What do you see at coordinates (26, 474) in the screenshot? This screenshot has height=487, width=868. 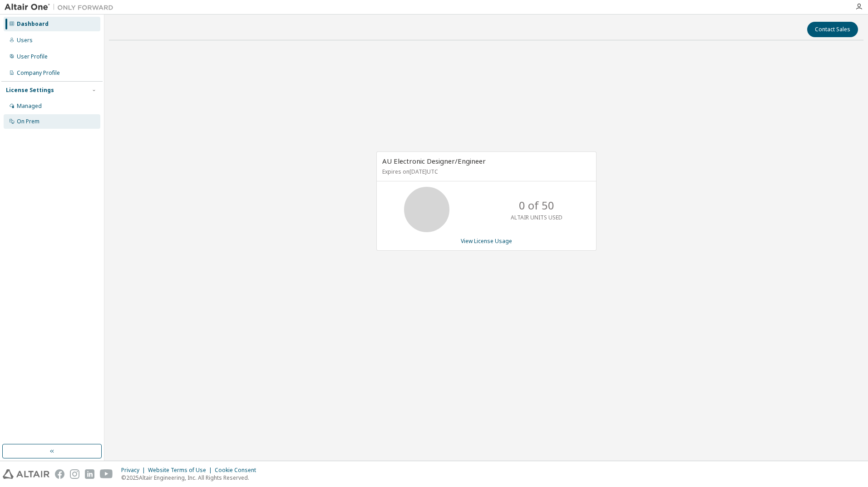 I see `img: altair_logo.svg` at bounding box center [26, 474].